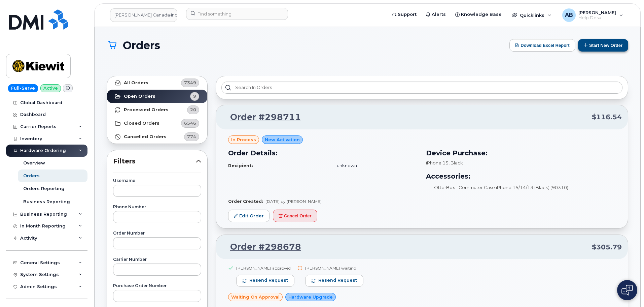 The width and height of the screenshot is (644, 307). What do you see at coordinates (146, 110) in the screenshot?
I see `strong: Processed Orders` at bounding box center [146, 110].